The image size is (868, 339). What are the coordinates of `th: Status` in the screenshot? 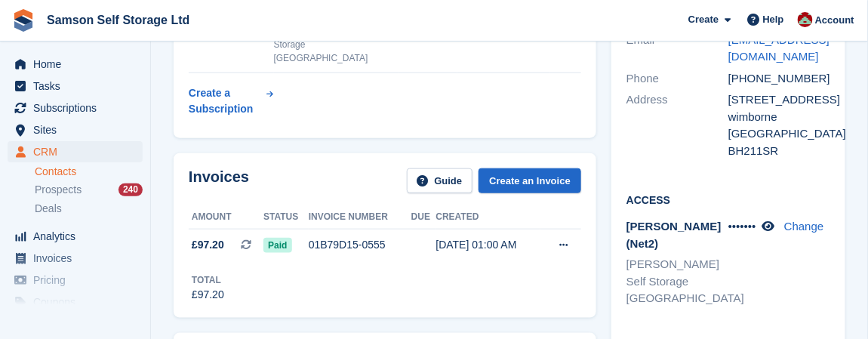 It's located at (286, 217).